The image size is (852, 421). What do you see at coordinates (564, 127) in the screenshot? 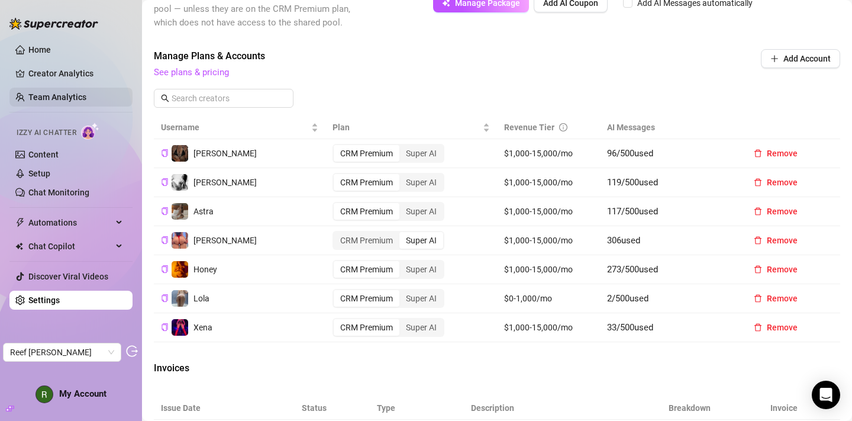
I see `span: info-circle` at bounding box center [564, 127].